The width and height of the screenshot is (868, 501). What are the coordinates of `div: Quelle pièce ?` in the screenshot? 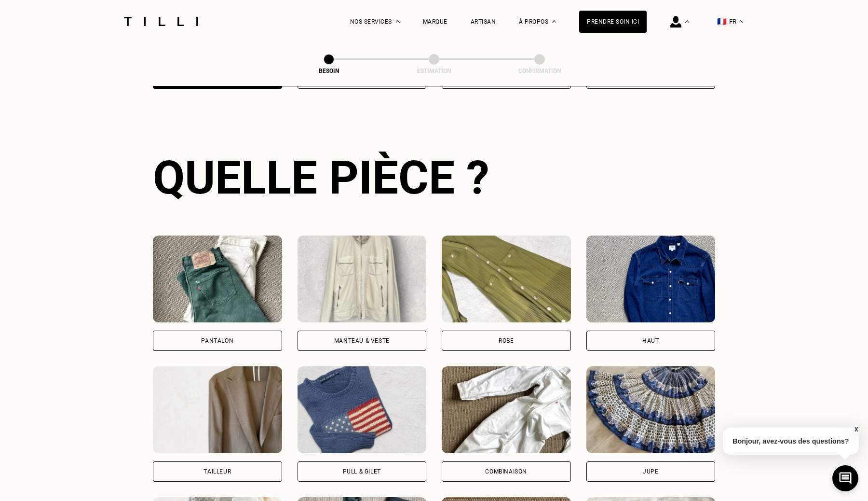 It's located at (434, 177).